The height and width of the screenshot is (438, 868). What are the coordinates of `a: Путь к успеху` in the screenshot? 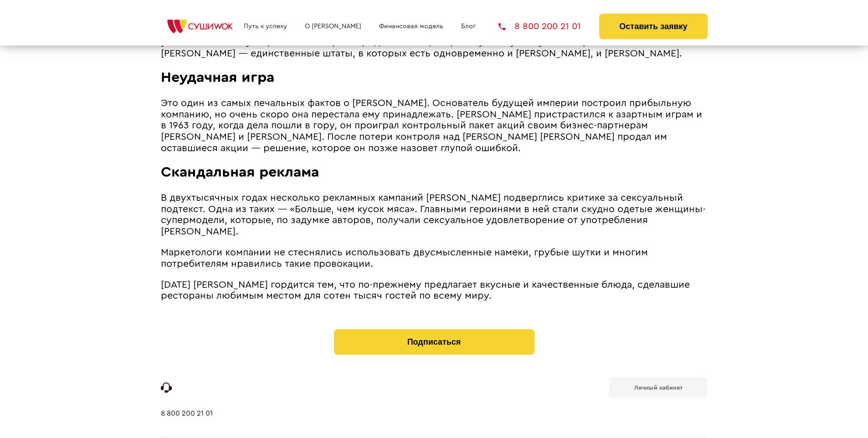 It's located at (265, 27).